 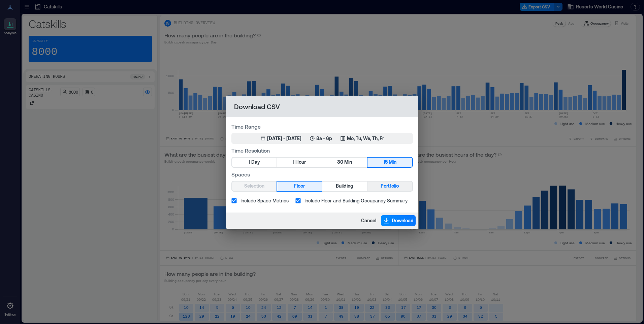 What do you see at coordinates (322, 150) in the screenshot?
I see `label: Time Resolution` at bounding box center [322, 150].